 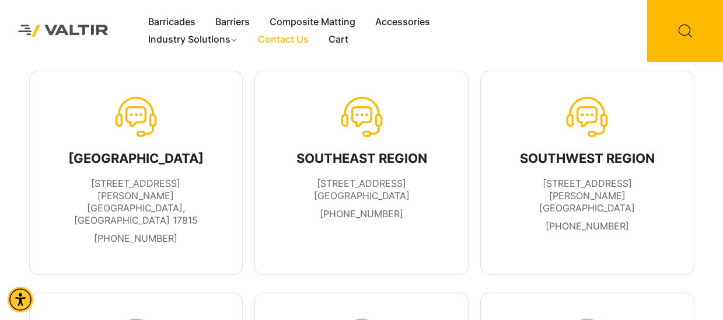 I want to click on a: Accessories, so click(x=403, y=22).